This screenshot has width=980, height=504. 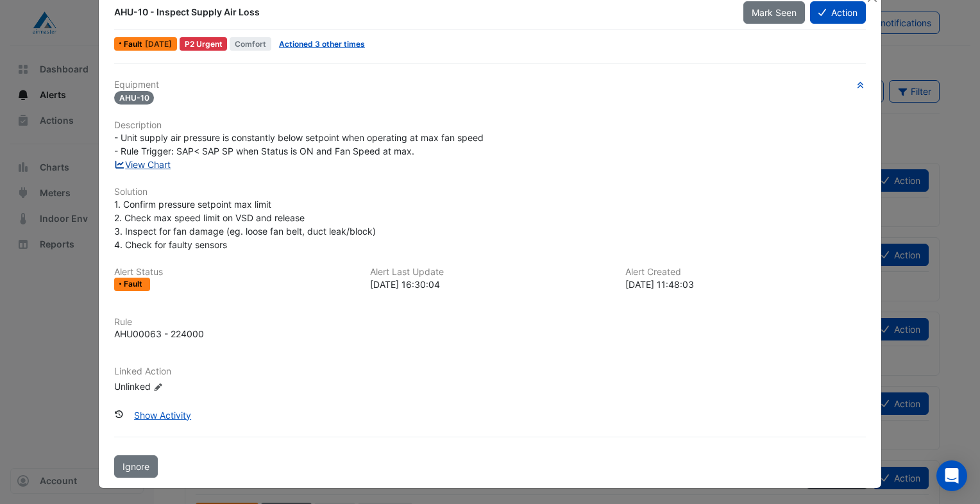 I want to click on button: Mark Seen, so click(x=774, y=12).